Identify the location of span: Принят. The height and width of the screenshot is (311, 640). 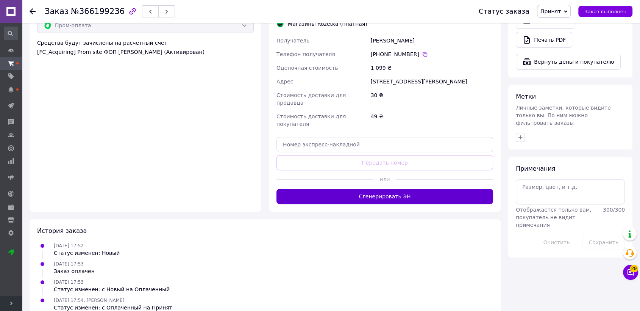
(551, 11).